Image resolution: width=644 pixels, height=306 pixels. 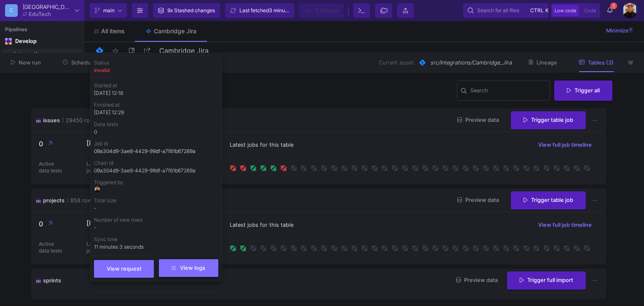 What do you see at coordinates (536, 10) in the screenshot?
I see `span: ctrl` at bounding box center [536, 10].